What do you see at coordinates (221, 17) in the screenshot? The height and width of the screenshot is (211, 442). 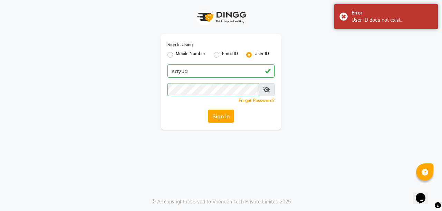 I see `img: logo1.svg` at bounding box center [221, 17].